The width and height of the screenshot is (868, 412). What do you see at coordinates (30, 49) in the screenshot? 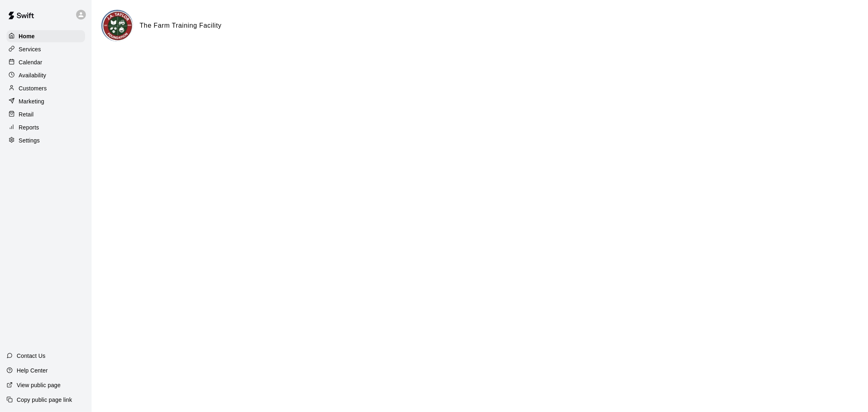
I see `p: Services` at bounding box center [30, 49].